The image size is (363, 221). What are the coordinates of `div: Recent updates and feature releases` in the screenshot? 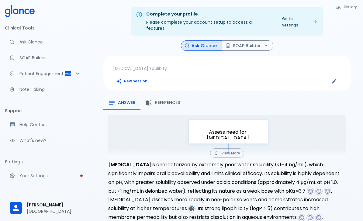 It's located at (46, 140).